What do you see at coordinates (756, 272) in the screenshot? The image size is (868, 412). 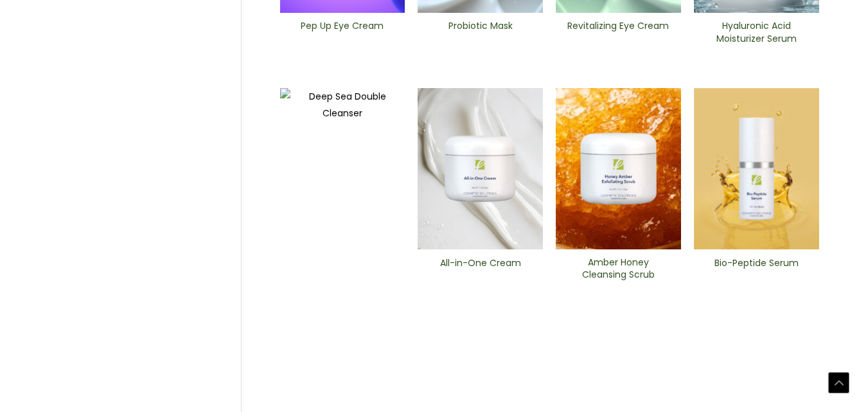 I see `a: Bio-Peptide ​Serum` at bounding box center [756, 272].